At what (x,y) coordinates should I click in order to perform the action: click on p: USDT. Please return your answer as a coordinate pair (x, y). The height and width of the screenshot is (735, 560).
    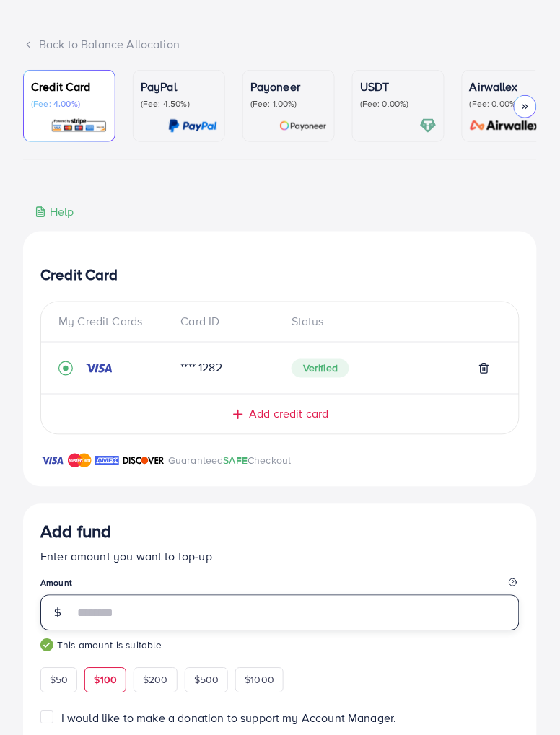
    Looking at the image, I should click on (398, 86).